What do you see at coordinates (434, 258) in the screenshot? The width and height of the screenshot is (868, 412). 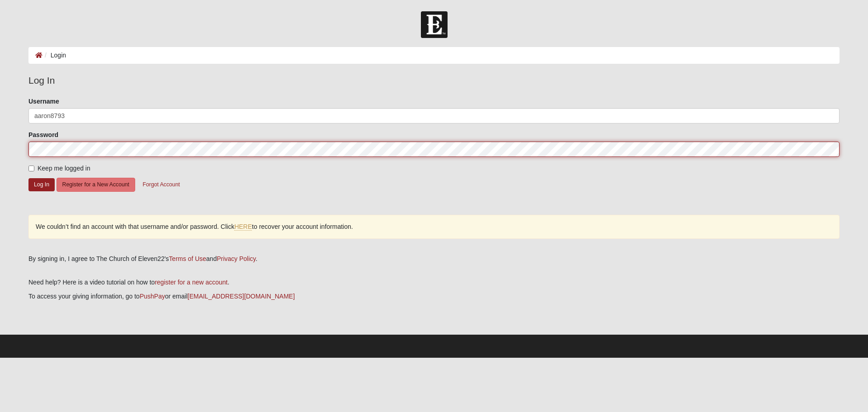 I see `div: By signing in, I agree to The Church of Eleven22's and .` at bounding box center [434, 258].